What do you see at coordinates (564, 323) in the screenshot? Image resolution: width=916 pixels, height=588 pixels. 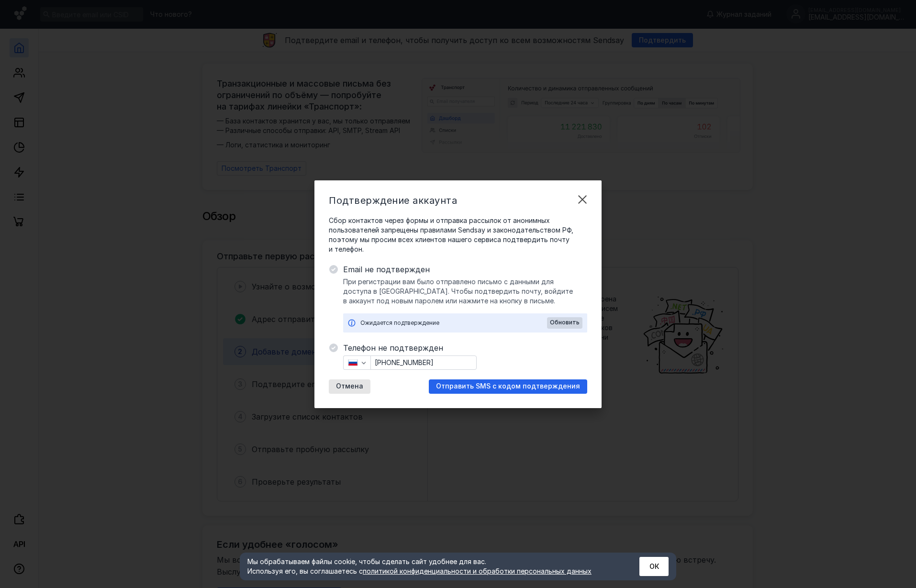 I see `span: Обновить` at bounding box center [564, 323].